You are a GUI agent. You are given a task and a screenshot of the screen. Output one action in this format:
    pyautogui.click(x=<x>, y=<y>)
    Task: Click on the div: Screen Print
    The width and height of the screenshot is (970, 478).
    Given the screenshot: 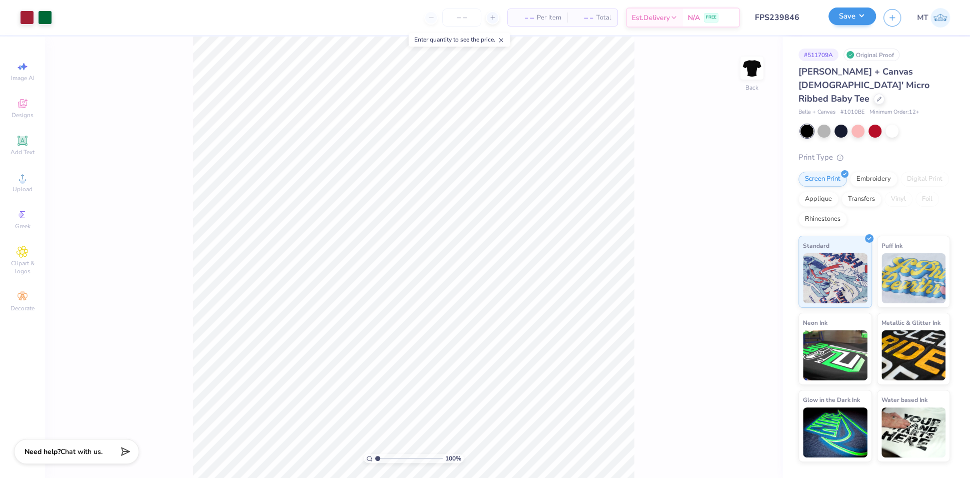 What is the action you would take?
    pyautogui.click(x=822, y=179)
    